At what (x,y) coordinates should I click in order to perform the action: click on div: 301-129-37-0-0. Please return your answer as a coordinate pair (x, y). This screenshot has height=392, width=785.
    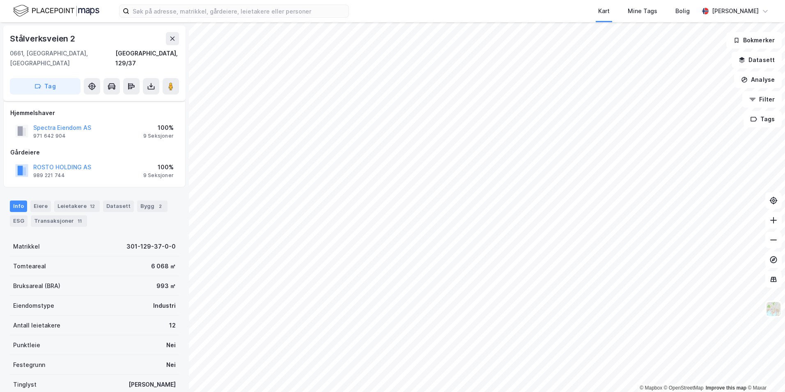
    Looking at the image, I should click on (151, 246).